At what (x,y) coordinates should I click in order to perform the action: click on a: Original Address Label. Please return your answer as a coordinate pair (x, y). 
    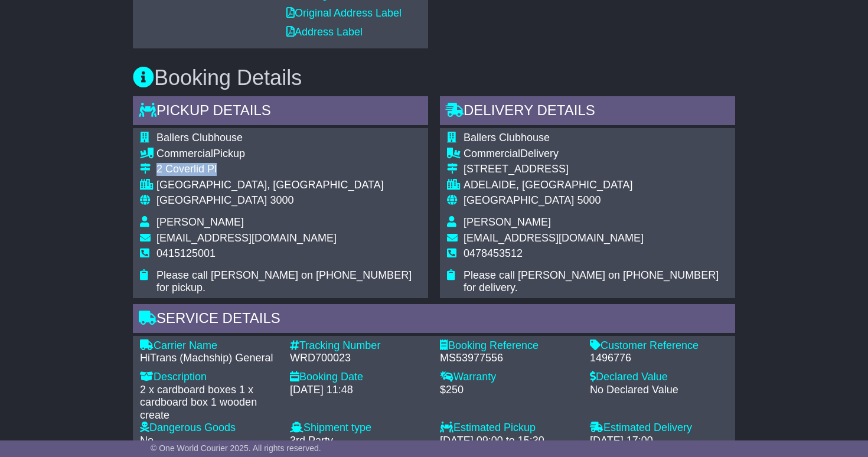
    Looking at the image, I should click on (344, 13).